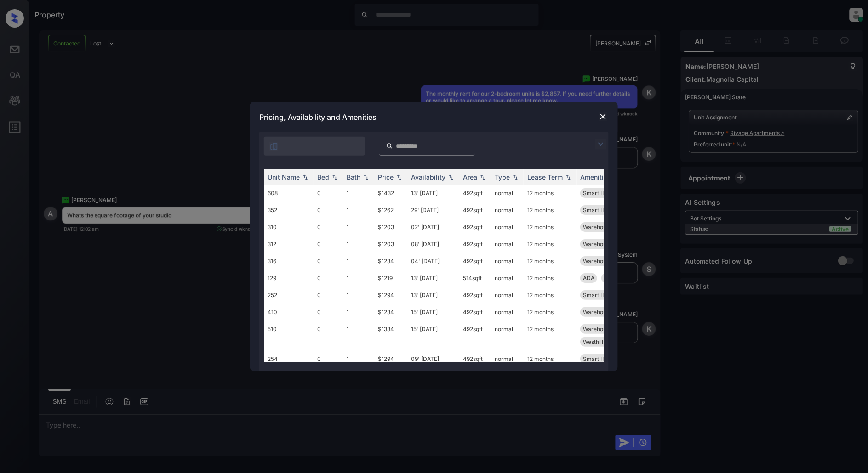  Describe the element at coordinates (288, 261) in the screenshot. I see `td: 316` at that location.